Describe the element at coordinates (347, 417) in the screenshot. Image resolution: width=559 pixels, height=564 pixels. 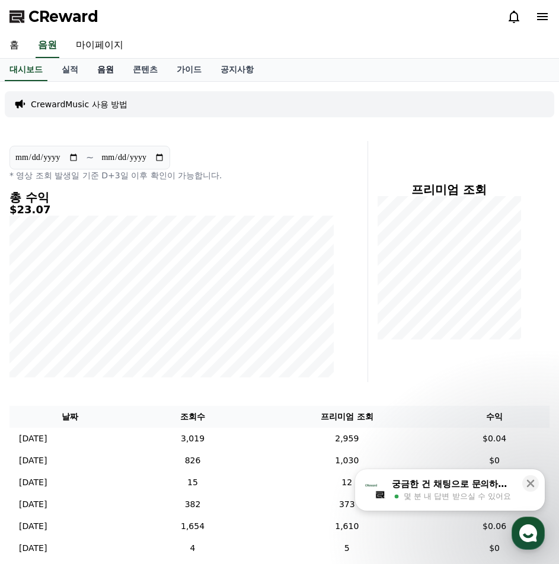
I see `th: 프리미엄 조회` at that location.